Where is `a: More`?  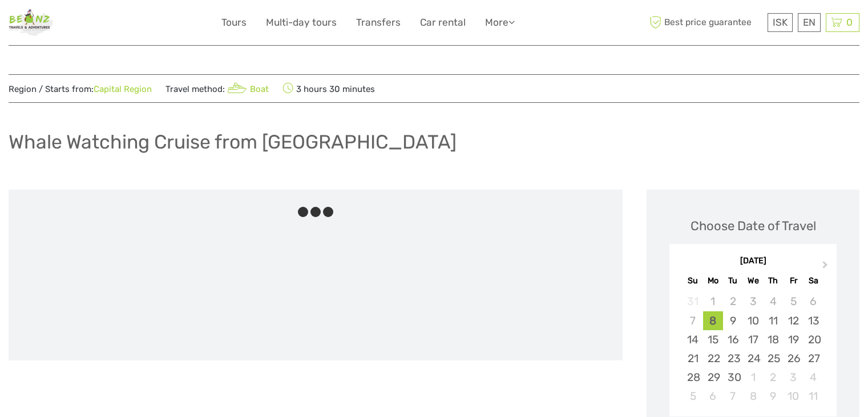
a: More is located at coordinates (500, 23).